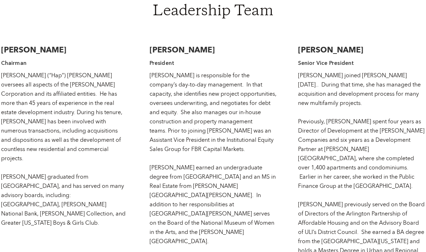  What do you see at coordinates (65, 63) in the screenshot?
I see `h4: Chairman` at bounding box center [65, 63].